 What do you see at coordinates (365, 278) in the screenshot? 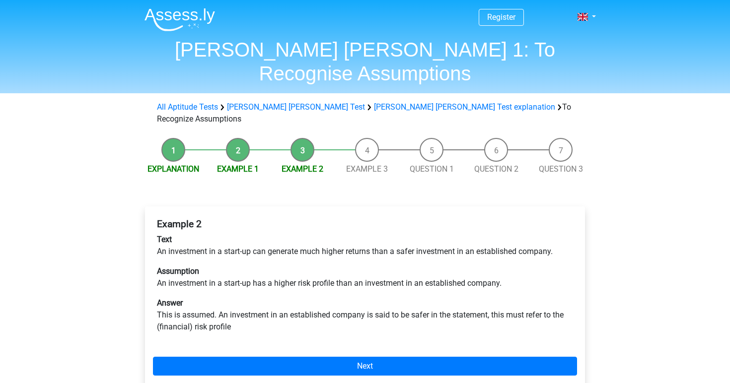
I see `p: An investment in a start-up has a higher risk profile than an investment in an established company.` at bounding box center [365, 278].